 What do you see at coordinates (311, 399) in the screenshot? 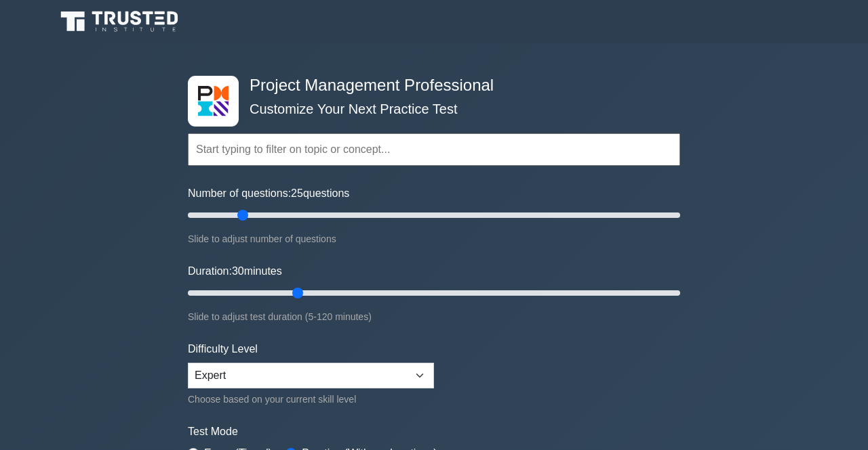
I see `div: Choose based on your current skill level` at bounding box center [311, 399].